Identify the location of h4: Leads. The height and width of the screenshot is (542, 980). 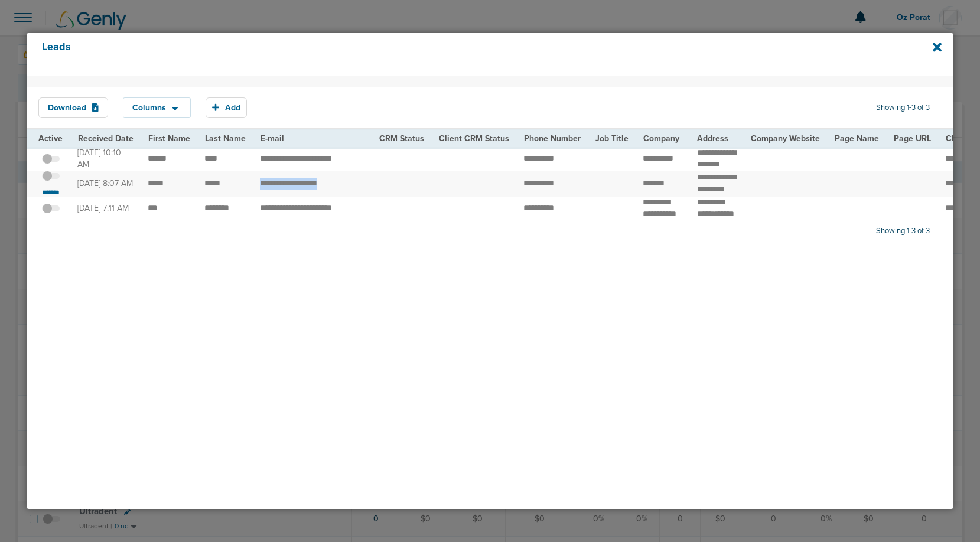
(447, 54).